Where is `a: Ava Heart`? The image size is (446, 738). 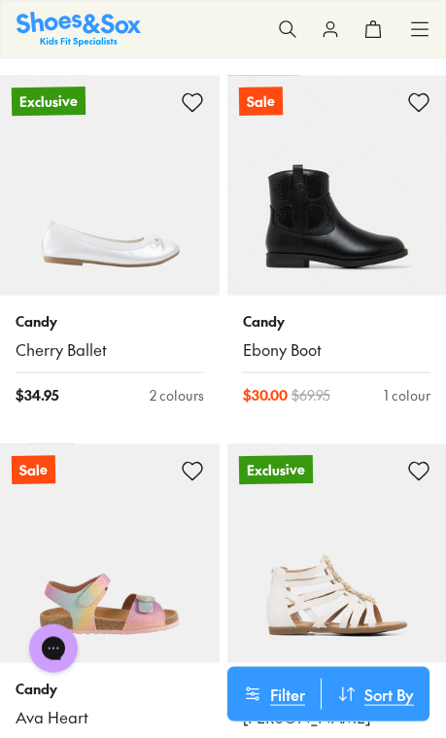 a: Ava Heart is located at coordinates (110, 718).